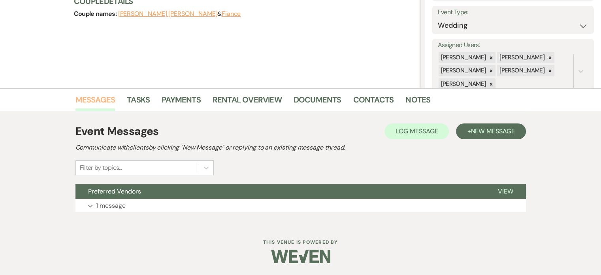  I want to click on img: Weven Logo, so click(301, 256).